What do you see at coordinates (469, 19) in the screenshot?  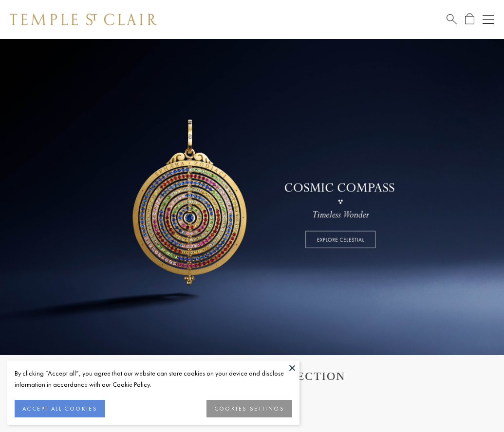 I see `a: Open Shopping Bag` at bounding box center [469, 19].